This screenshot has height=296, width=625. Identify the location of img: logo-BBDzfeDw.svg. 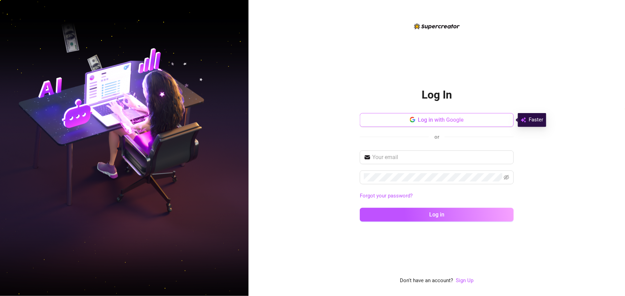
(437, 26).